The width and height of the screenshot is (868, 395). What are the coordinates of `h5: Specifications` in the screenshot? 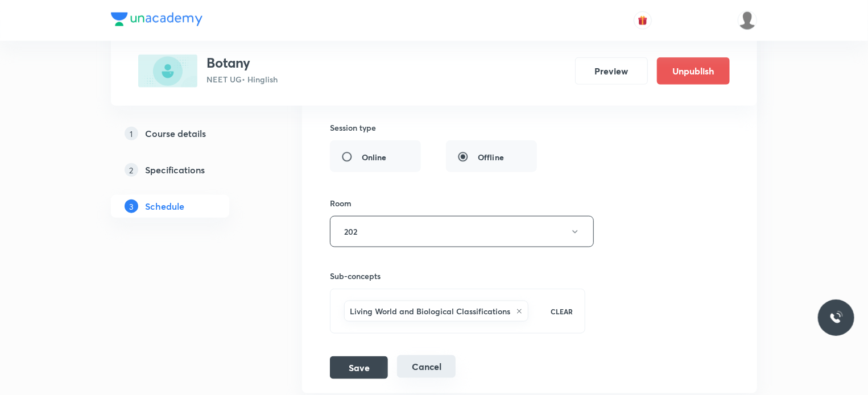 It's located at (175, 170).